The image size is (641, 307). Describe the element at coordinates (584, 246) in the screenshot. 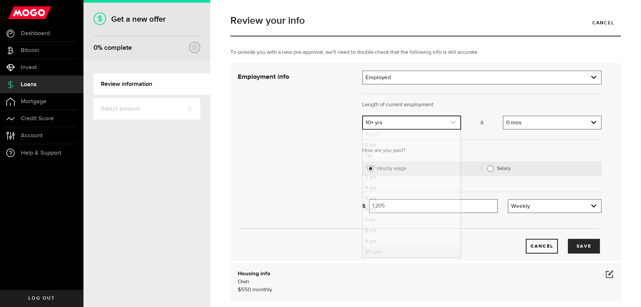

I see `button: Save` at that location.